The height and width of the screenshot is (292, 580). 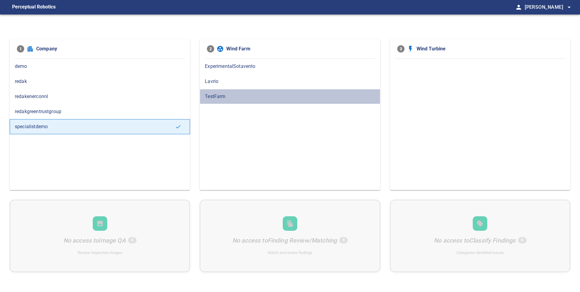 I want to click on div: TestFarm, so click(x=290, y=97).